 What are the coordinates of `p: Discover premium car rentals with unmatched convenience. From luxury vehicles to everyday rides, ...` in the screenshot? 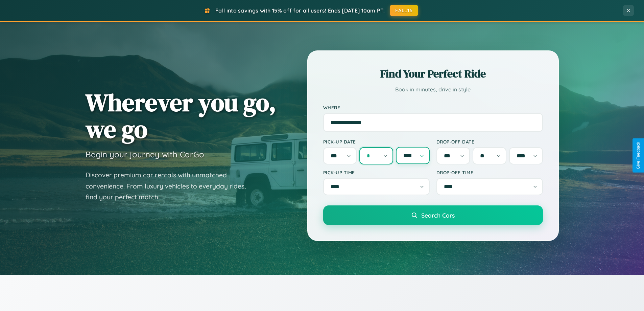 It's located at (170, 186).